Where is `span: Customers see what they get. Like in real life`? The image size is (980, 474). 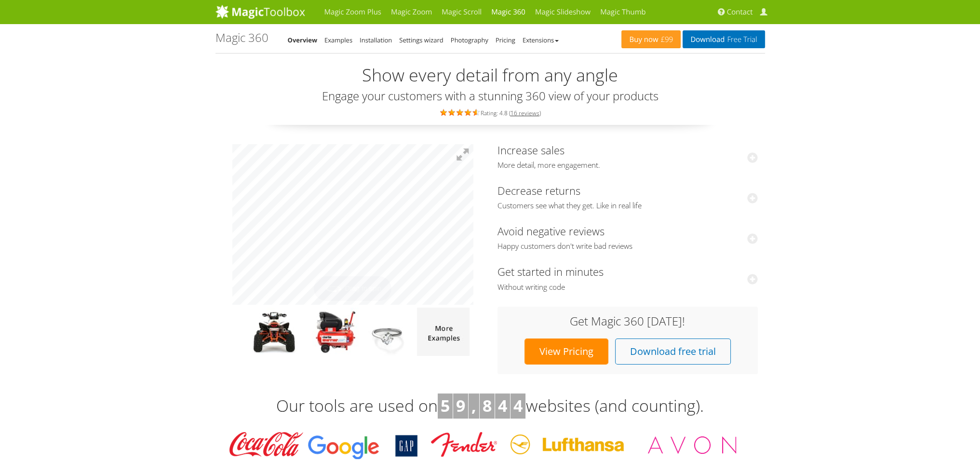 span: Customers see what they get. Like in real life is located at coordinates (627, 206).